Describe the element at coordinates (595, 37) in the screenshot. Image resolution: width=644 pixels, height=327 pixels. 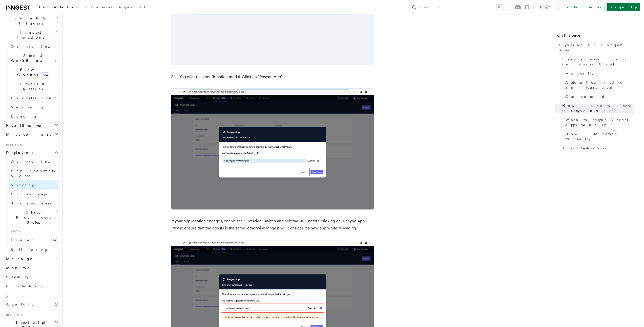
I see `h4: On this page` at that location.